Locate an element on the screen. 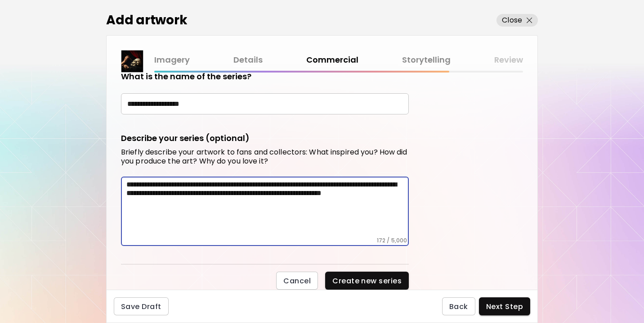 The height and width of the screenshot is (323, 644). img: thumbnail is located at coordinates (132, 61).